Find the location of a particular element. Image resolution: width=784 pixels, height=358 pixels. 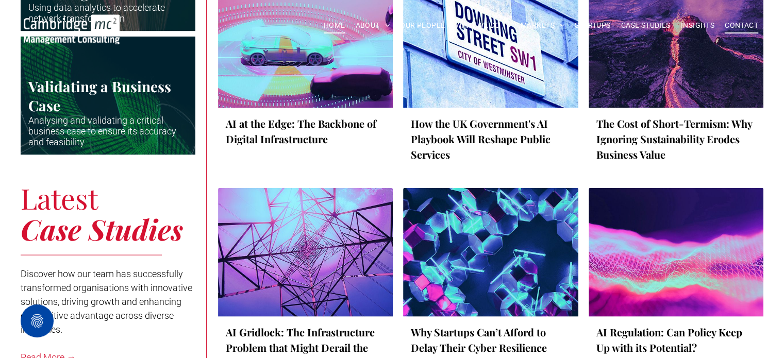

a: Neon wave, digital transformation is located at coordinates (676, 252).